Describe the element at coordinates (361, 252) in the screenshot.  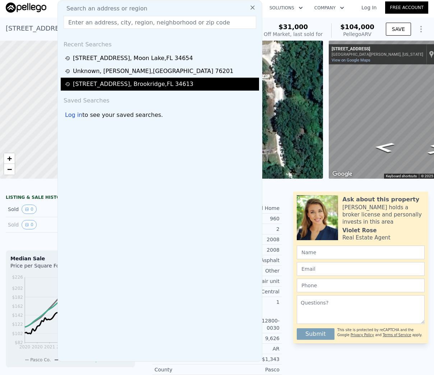
I see `input: Name` at that location.